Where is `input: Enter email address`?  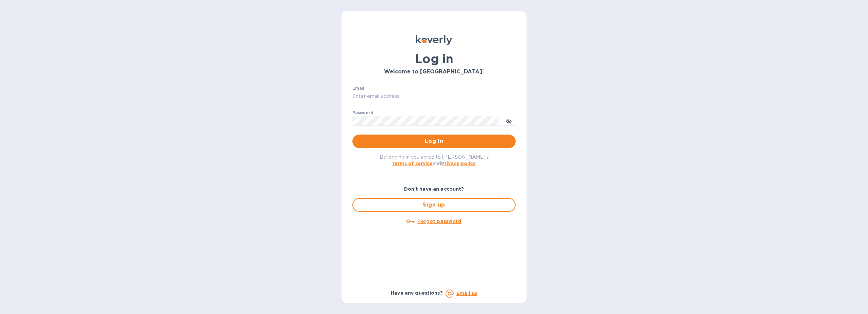
input: Enter email address is located at coordinates (434, 97).